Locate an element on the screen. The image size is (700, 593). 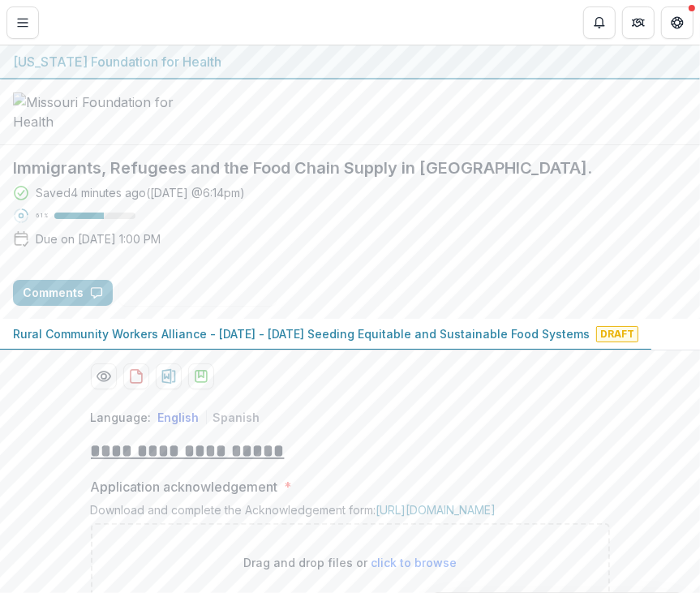
span: click to browse is located at coordinates (414, 563).